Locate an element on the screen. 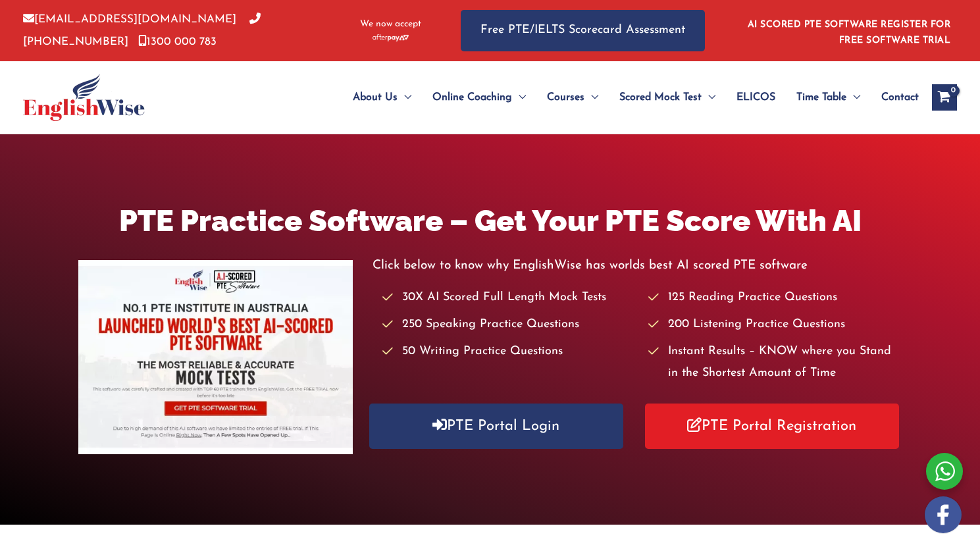 Image resolution: width=980 pixels, height=549 pixels. img: cropped-ew-logo is located at coordinates (84, 97).